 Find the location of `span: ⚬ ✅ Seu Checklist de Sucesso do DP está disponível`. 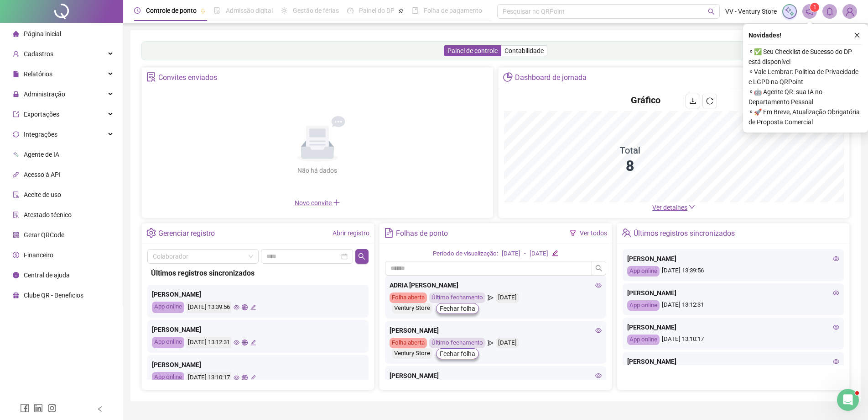

span: ⚬ ✅ Seu Checklist de Sucesso do DP está disponível is located at coordinates (806, 56).